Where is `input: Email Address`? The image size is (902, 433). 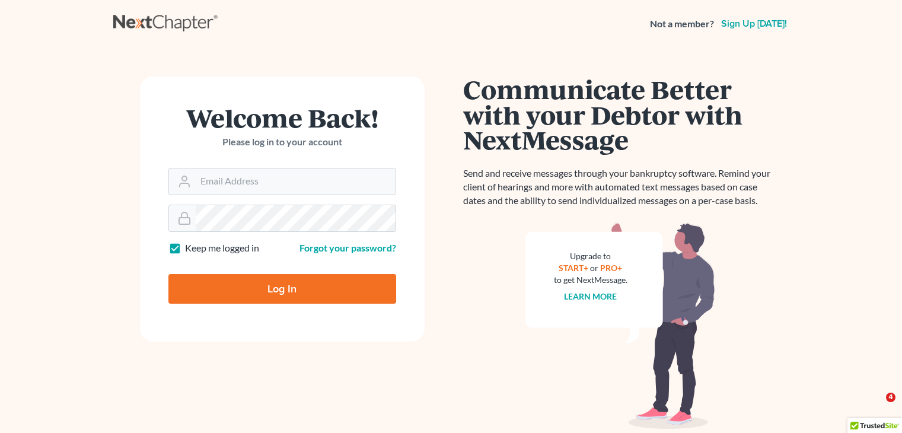 input: Email Address is located at coordinates (295, 181).